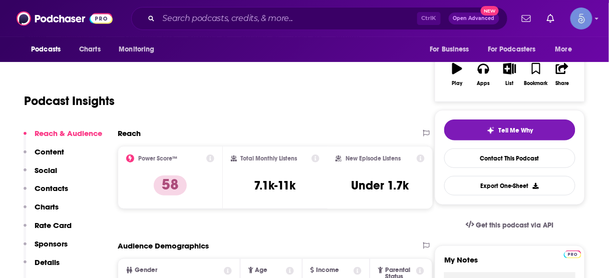  What do you see at coordinates (510, 130) in the screenshot?
I see `button: tell me why sparkleTell Me Why` at bounding box center [510, 130].